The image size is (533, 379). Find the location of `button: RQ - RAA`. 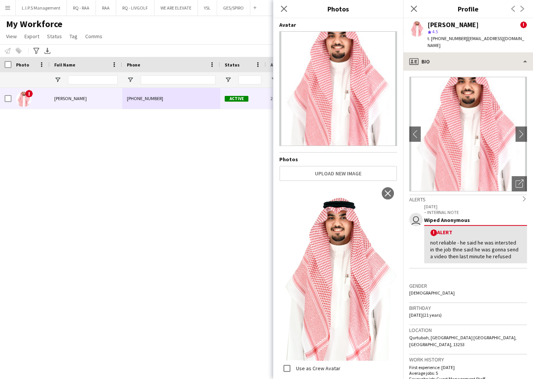

button: RQ - RAA is located at coordinates (81, 8).